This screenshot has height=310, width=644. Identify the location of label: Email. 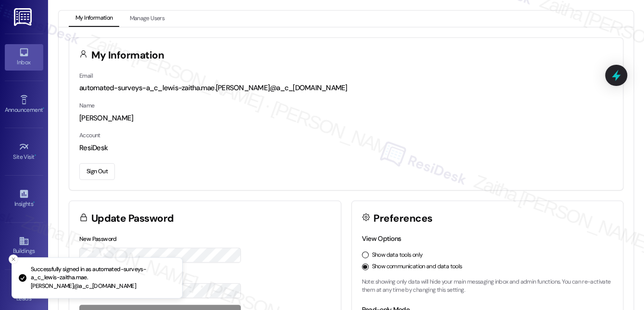
(86, 76).